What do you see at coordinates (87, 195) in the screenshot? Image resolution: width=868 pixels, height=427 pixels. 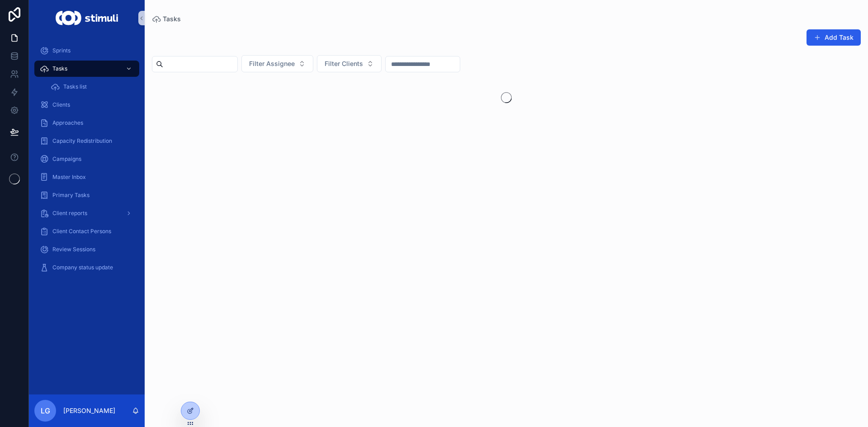 I see `a: Primary Tasks` at bounding box center [87, 195].